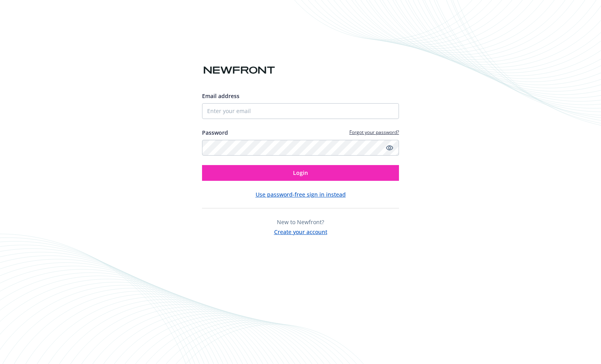  What do you see at coordinates (300, 173) in the screenshot?
I see `button: Login` at bounding box center [300, 173].